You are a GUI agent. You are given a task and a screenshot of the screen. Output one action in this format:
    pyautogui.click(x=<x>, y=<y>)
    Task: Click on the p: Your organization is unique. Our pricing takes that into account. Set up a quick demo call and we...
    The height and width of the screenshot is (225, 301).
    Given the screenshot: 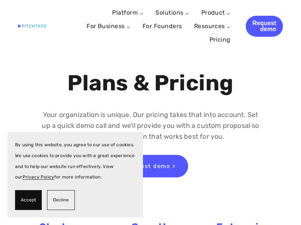 What is the action you would take?
    pyautogui.click(x=150, y=126)
    